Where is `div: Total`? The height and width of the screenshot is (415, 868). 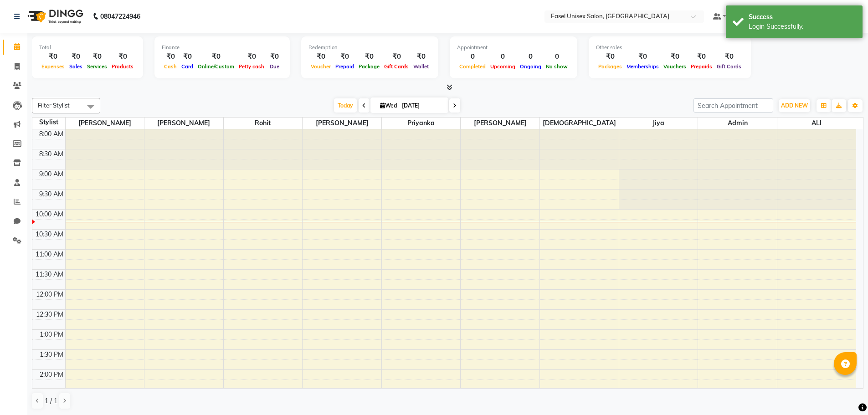
div: Total is located at coordinates (88, 48).